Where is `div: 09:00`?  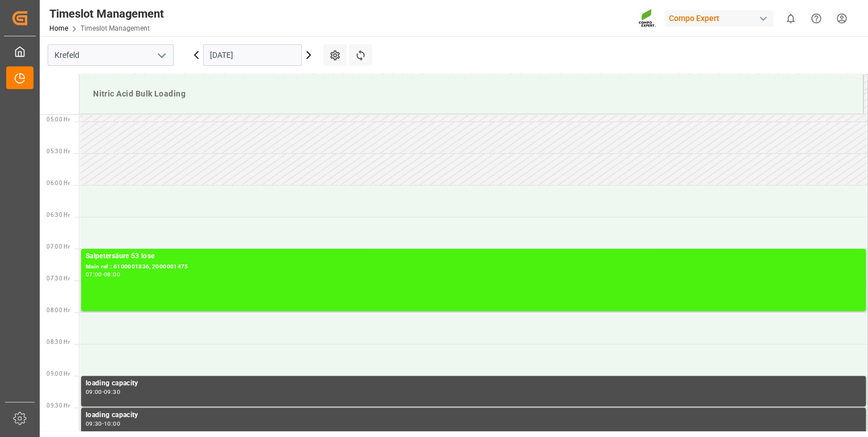
div: 09:00 is located at coordinates (94, 391).